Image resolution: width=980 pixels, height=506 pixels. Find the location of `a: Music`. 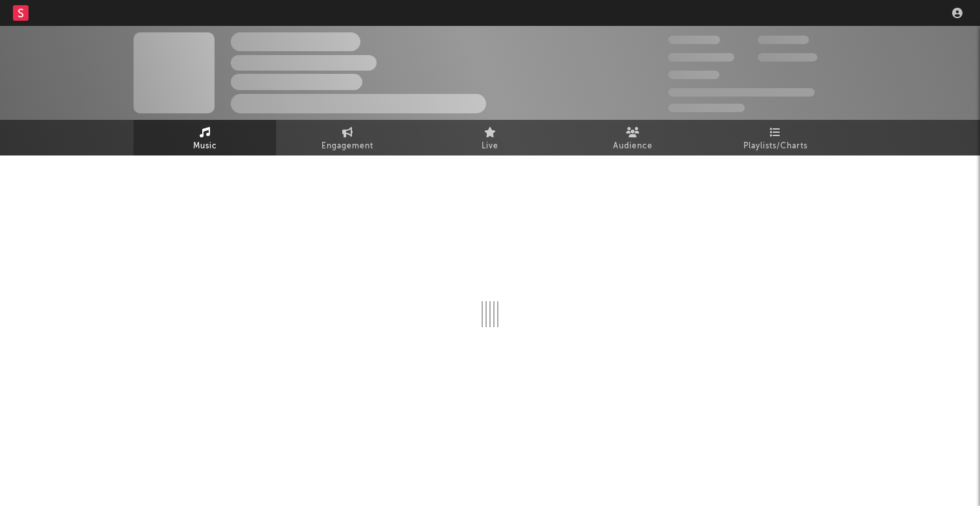

a: Music is located at coordinates (205, 138).